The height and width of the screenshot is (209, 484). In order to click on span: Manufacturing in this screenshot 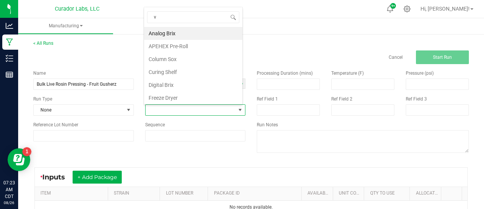, I will do `click(65, 26)`.